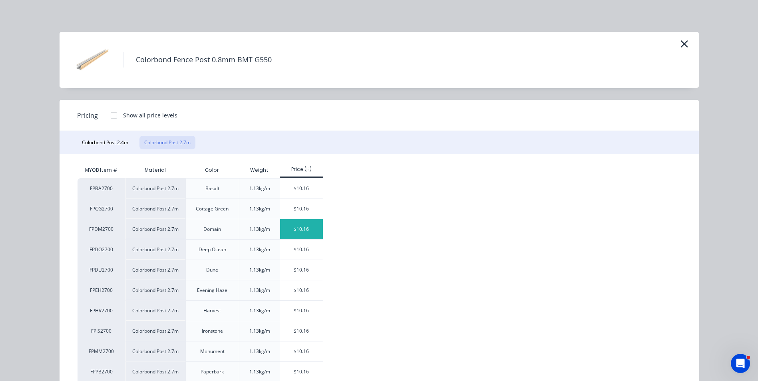 The image size is (758, 381). What do you see at coordinates (102, 209) in the screenshot?
I see `div: FPCG2700` at bounding box center [102, 209].